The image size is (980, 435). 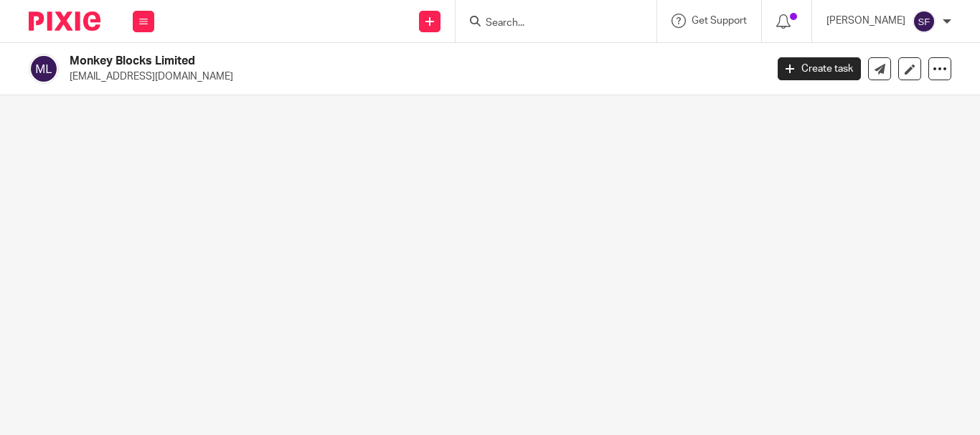 I want to click on img: Pixie, so click(x=64, y=21).